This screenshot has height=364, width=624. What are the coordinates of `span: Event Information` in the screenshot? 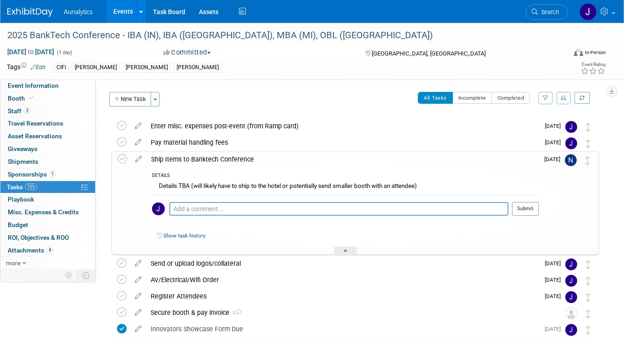 It's located at (33, 86).